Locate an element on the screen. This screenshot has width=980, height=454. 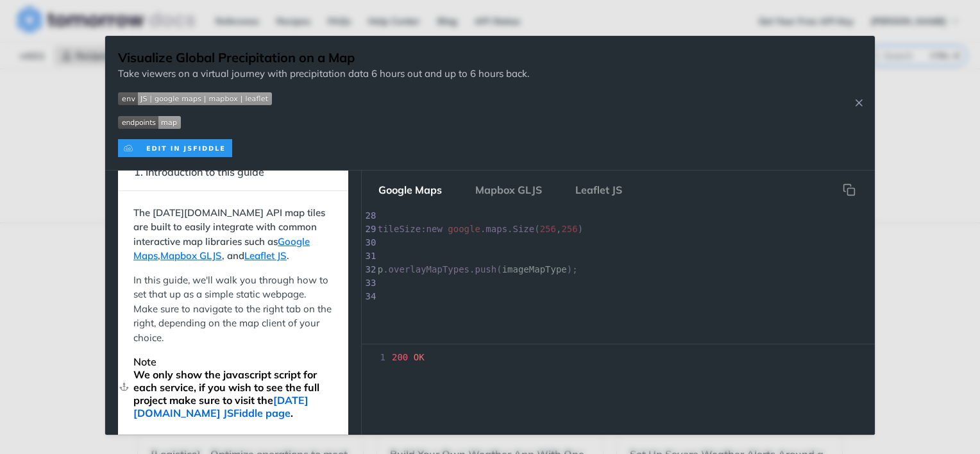
a: Skip link to [object Object],[object Object], We only show the javascript script for each service... is located at coordinates (125, 387).